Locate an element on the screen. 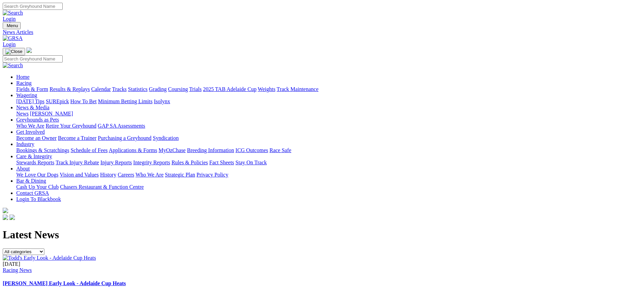 Image resolution: width=644 pixels, height=295 pixels. a: Contact GRSA is located at coordinates (33, 193).